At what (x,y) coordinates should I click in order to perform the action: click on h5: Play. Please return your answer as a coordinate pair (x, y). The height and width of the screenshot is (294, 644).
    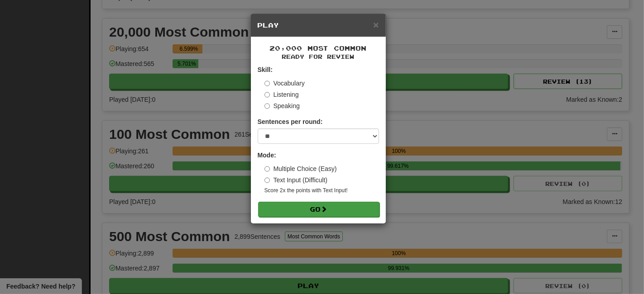
    Looking at the image, I should click on (318, 25).